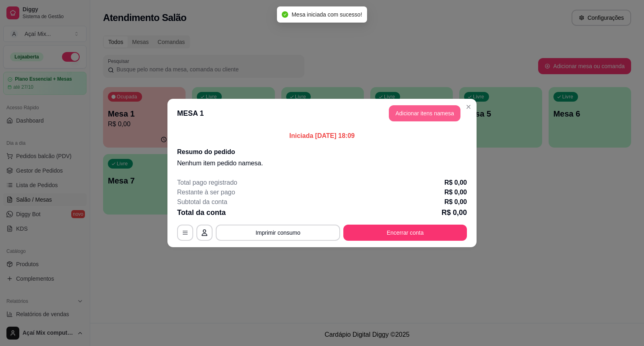  Describe the element at coordinates (326, 15) in the screenshot. I see `span: Mesa iniciada com sucesso!` at that location.